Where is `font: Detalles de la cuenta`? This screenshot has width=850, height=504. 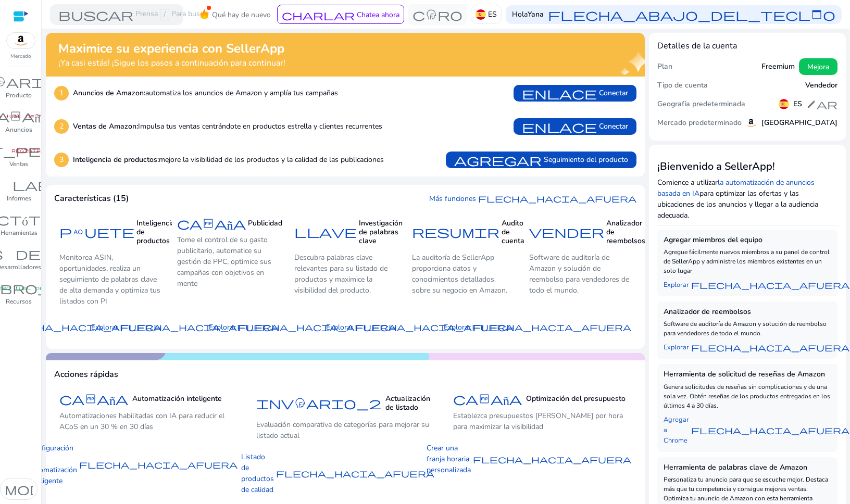
font: Detalles de la cuenta is located at coordinates (697, 46).